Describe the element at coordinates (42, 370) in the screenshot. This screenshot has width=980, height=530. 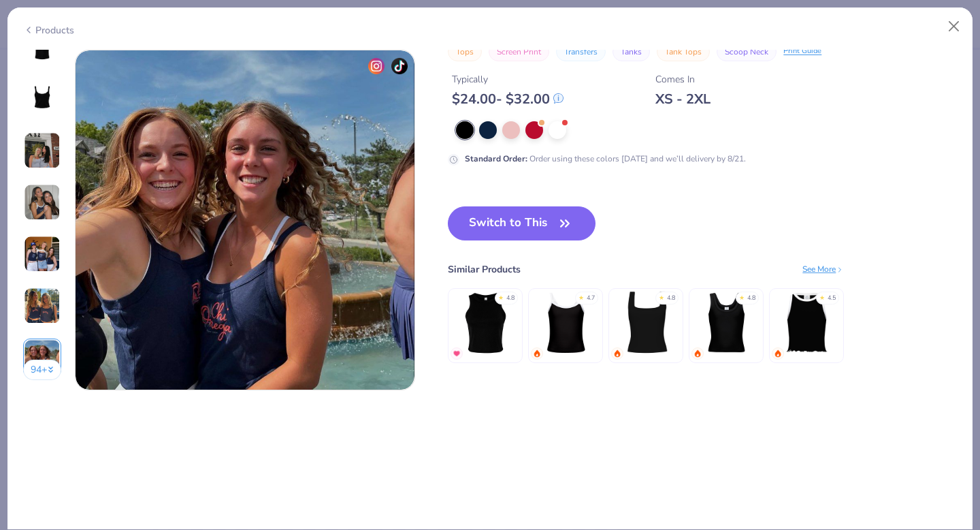
I see `button: 94+` at that location.